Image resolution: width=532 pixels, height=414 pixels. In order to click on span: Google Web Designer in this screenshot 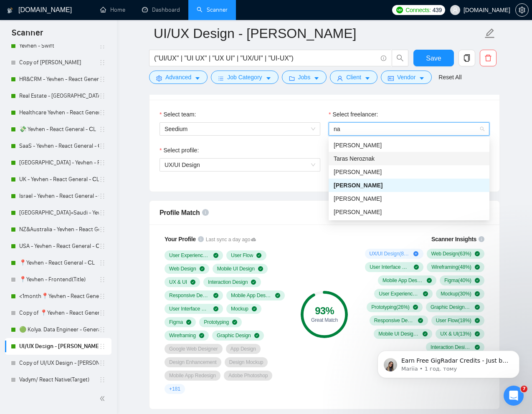, I will do `click(193, 349)`.